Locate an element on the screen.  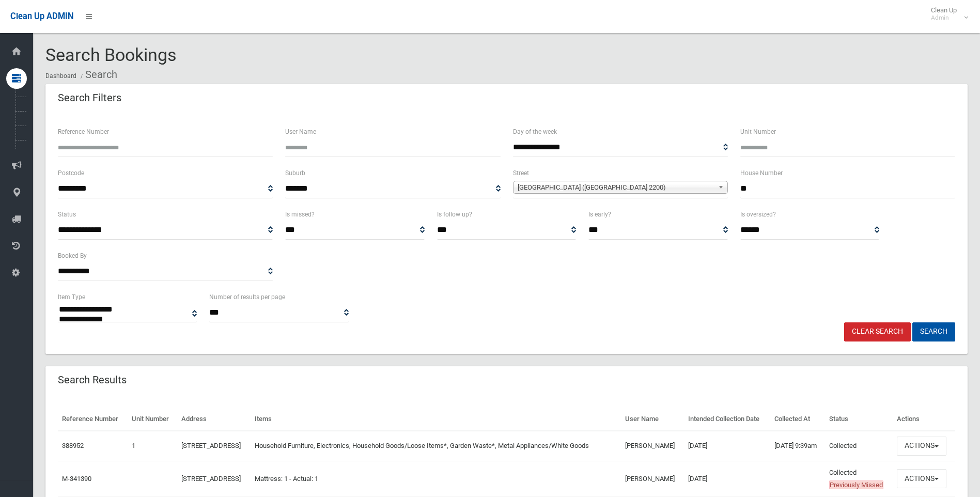
th: Items is located at coordinates (436, 419).